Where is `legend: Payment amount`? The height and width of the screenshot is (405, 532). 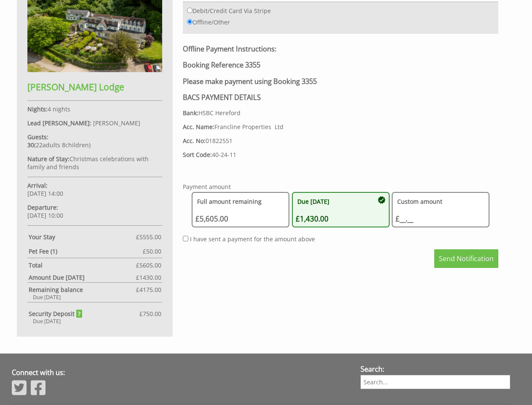 legend: Payment amount is located at coordinates (207, 186).